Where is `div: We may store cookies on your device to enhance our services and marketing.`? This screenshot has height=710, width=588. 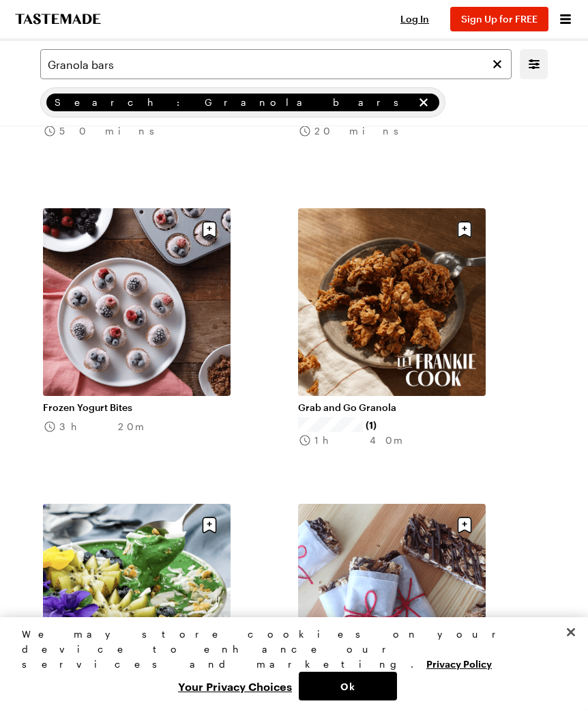
div: We may store cookies on your device to enhance our services and marketing. is located at coordinates (288, 649).